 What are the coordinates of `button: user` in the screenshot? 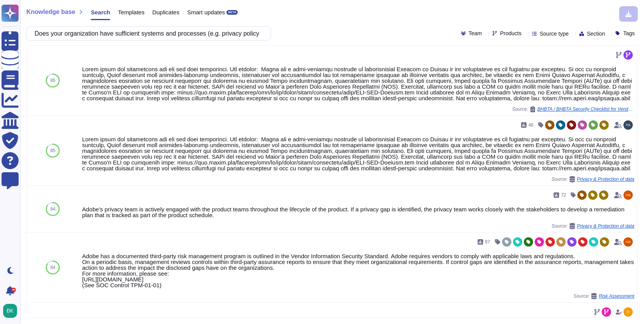 It's located at (12, 311).